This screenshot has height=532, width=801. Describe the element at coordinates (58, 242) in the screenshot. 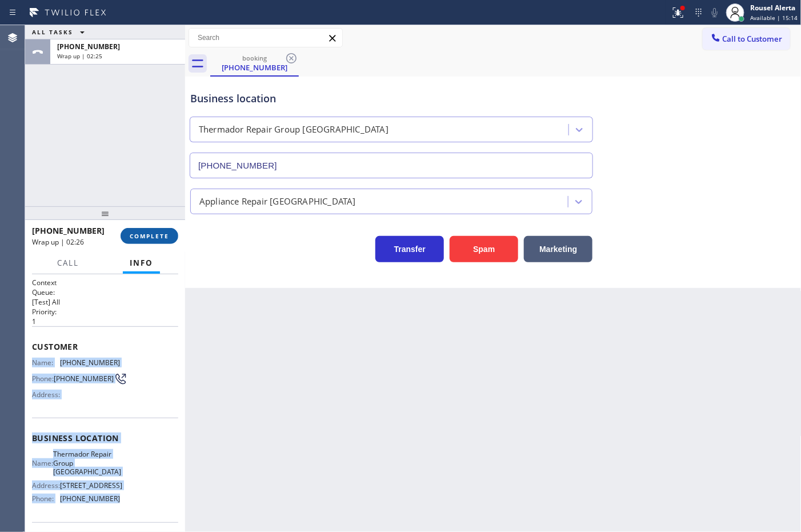

I see `span: Wrap up | 02:26` at that location.